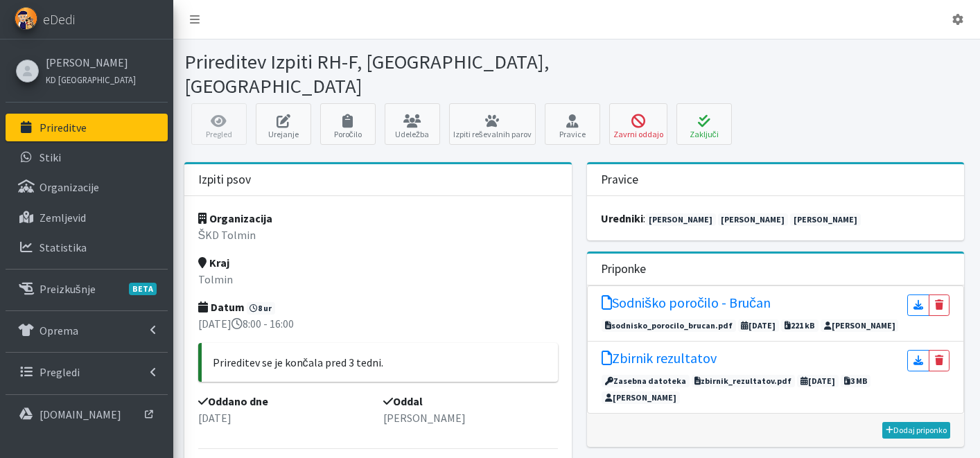 The height and width of the screenshot is (458, 980). Describe the element at coordinates (378, 279) in the screenshot. I see `p: Tolmin` at that location.